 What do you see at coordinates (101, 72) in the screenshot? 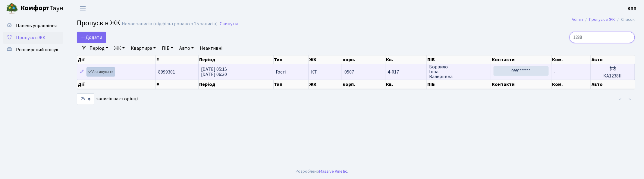
I see `a: Активувати` at bounding box center [101, 72].